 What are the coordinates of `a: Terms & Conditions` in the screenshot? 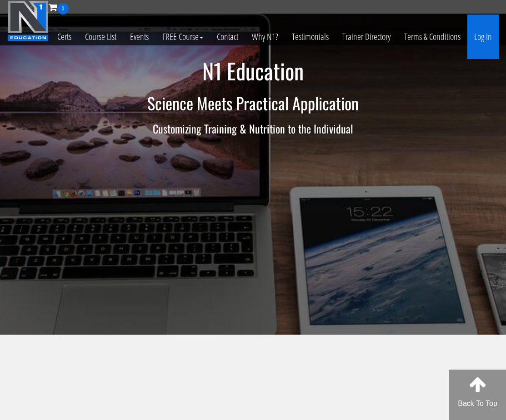 It's located at (432, 36).